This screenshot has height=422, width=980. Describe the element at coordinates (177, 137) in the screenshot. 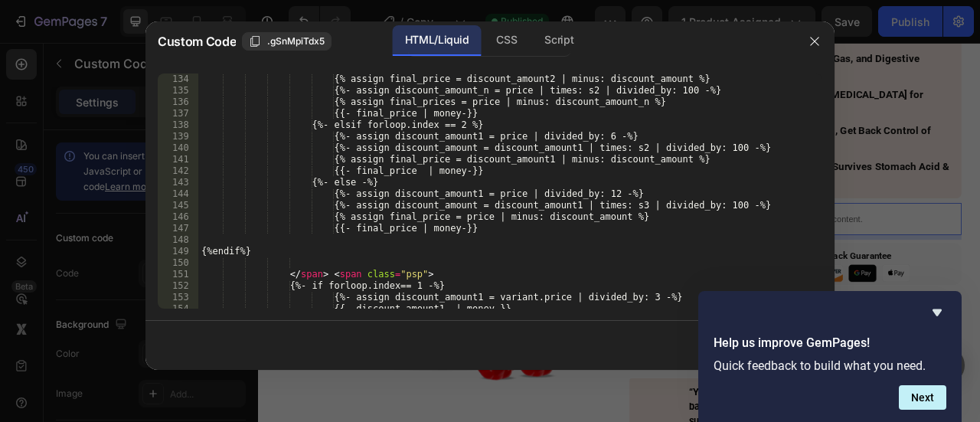

I see `div: 139` at that location.